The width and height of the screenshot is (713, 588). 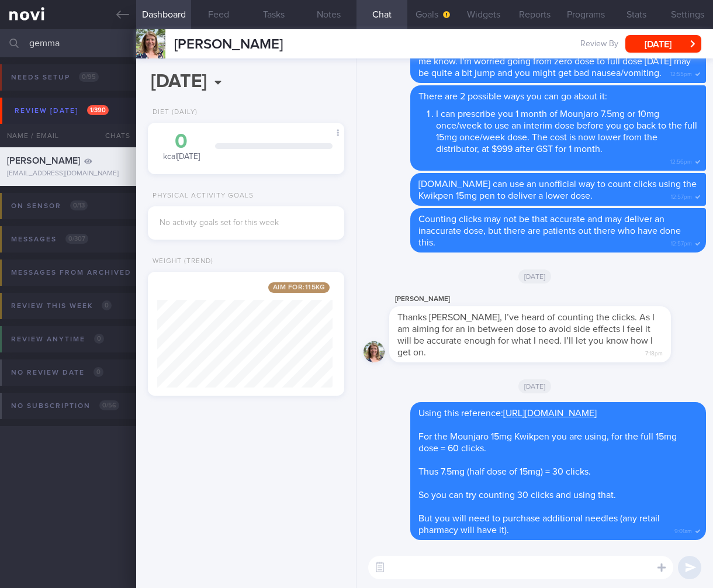 What do you see at coordinates (57, 339) in the screenshot?
I see `div: Review anytime` at bounding box center [57, 339].